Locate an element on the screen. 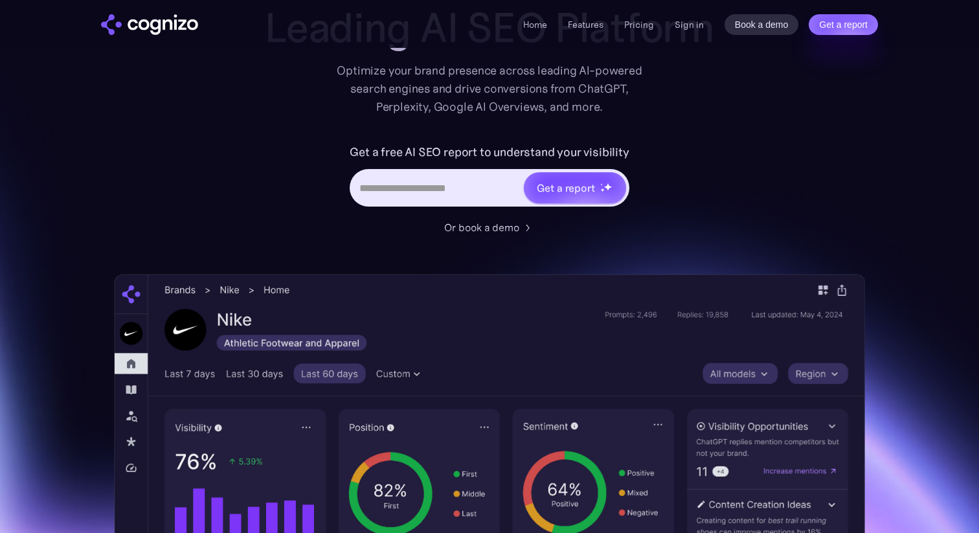 This screenshot has width=979, height=533. h1: Leading AI SEO Platform is located at coordinates (490, 28).